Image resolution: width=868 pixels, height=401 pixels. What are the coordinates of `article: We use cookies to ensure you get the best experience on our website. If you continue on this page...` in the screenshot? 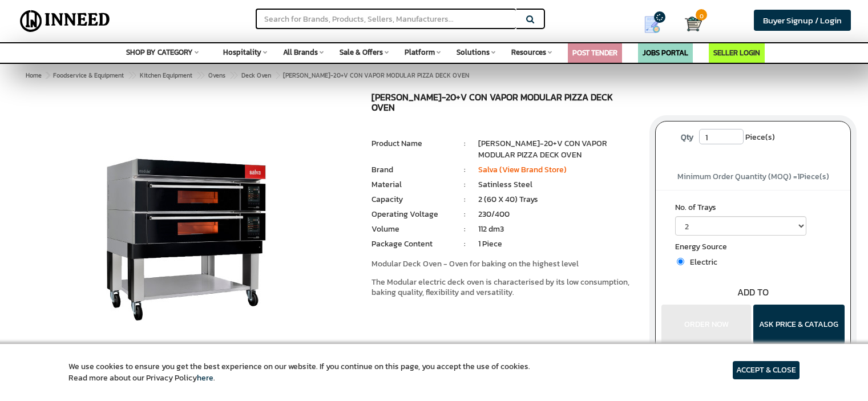 It's located at (299, 373).